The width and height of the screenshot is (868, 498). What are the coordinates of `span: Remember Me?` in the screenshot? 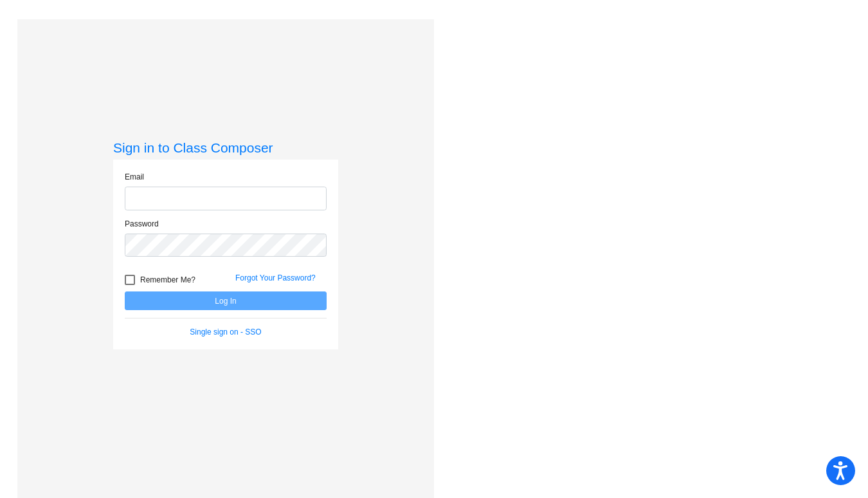 It's located at (167, 280).